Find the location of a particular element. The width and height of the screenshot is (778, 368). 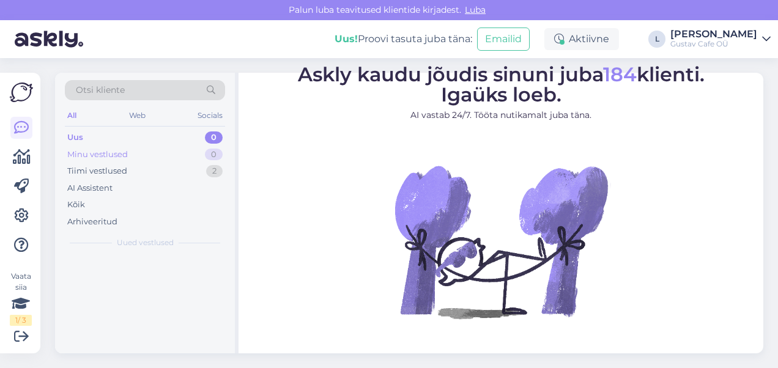

div: Tiimi vestlused is located at coordinates (97, 171).